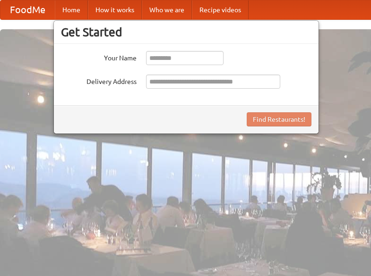  Describe the element at coordinates (279, 119) in the screenshot. I see `button: Find Restaurants!` at that location.